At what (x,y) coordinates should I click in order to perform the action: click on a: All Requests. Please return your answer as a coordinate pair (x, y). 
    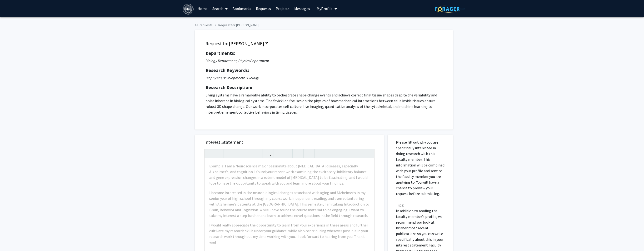
    Looking at the image, I should click on (204, 25).